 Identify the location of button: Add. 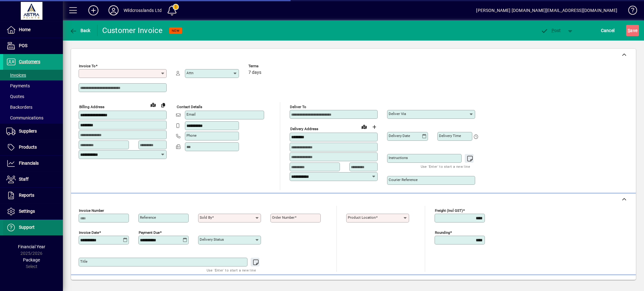
(93, 11).